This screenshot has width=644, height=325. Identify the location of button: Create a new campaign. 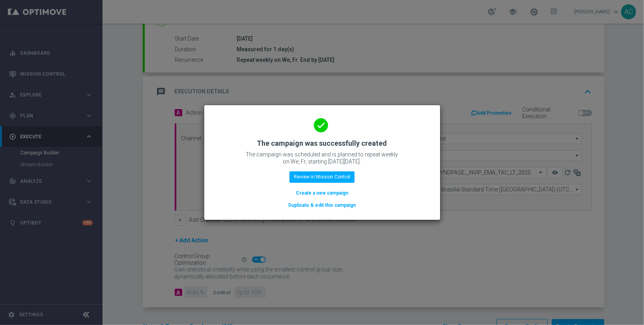
(322, 193).